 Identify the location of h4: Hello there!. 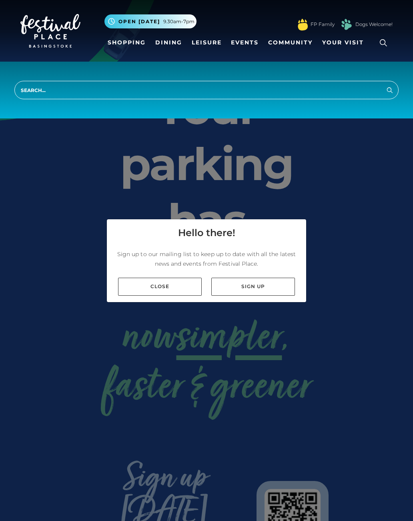
(206, 233).